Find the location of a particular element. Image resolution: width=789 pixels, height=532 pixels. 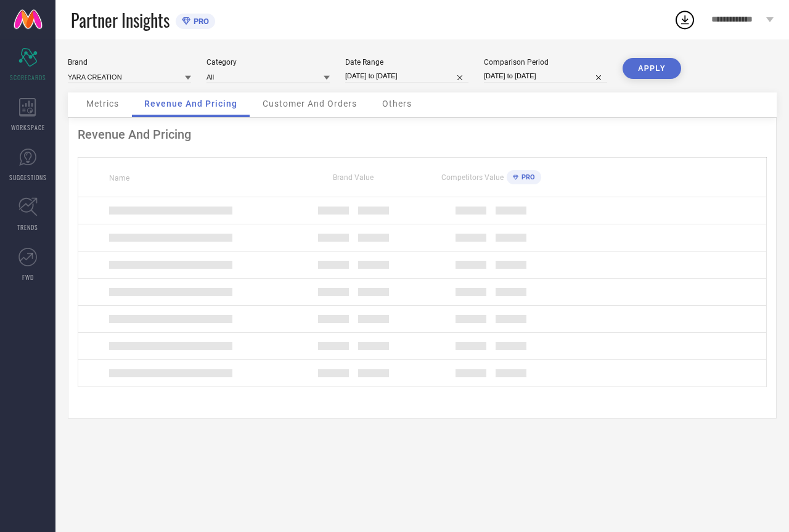

span: FWD is located at coordinates (28, 277).